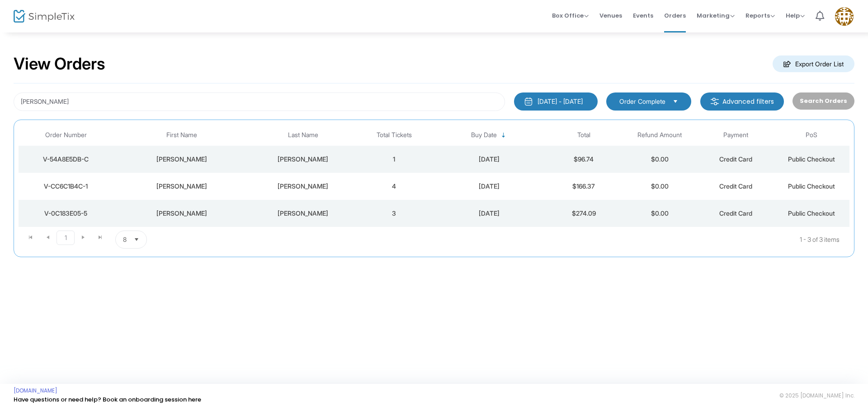 The height and width of the screenshot is (411, 868). Describe the element at coordinates (503, 135) in the screenshot. I see `span: Sortable` at that location.